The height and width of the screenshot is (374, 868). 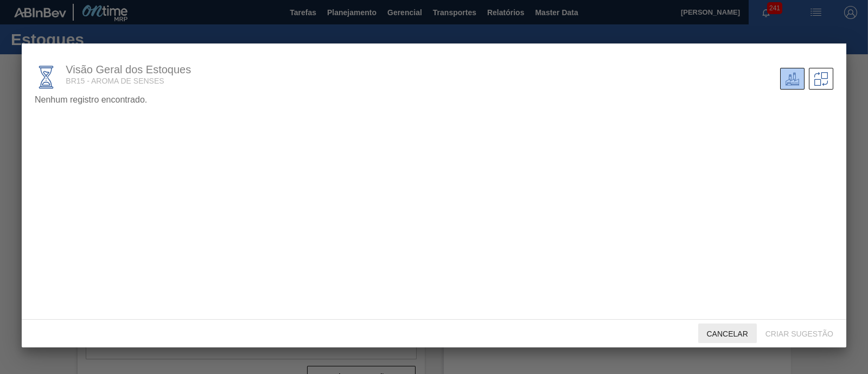 I want to click on button: Cancelar, so click(x=727, y=333).